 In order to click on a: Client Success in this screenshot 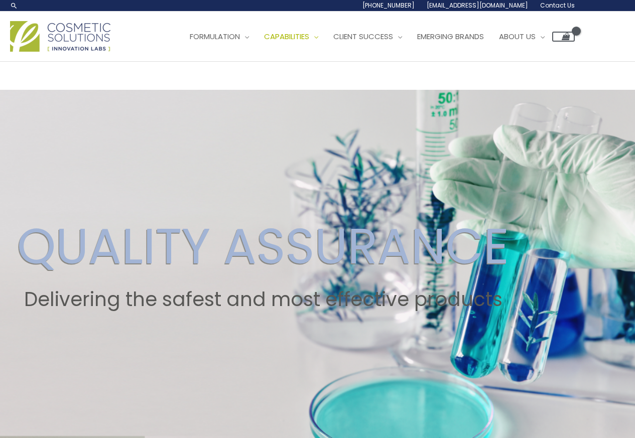, I will do `click(367, 37)`.